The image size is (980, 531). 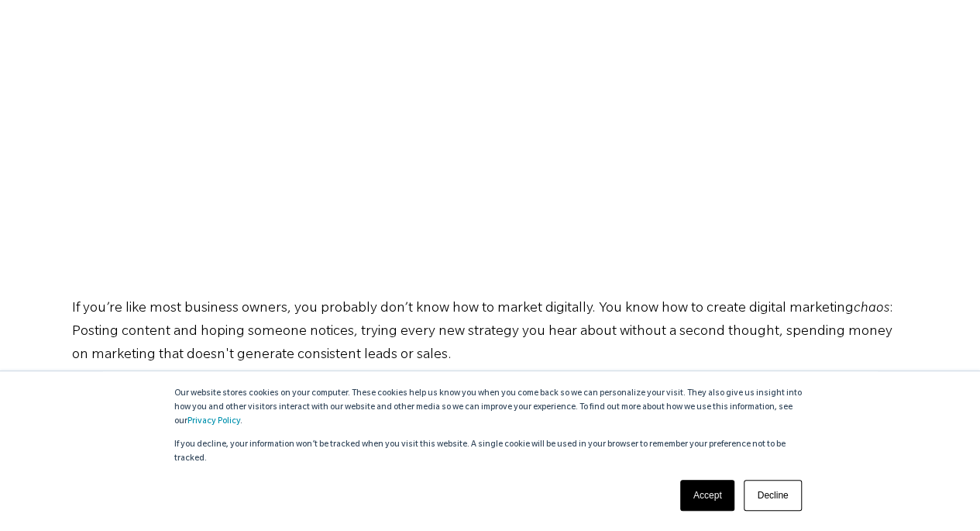 What do you see at coordinates (214, 422) in the screenshot?
I see `a: Privacy Policy` at bounding box center [214, 422].